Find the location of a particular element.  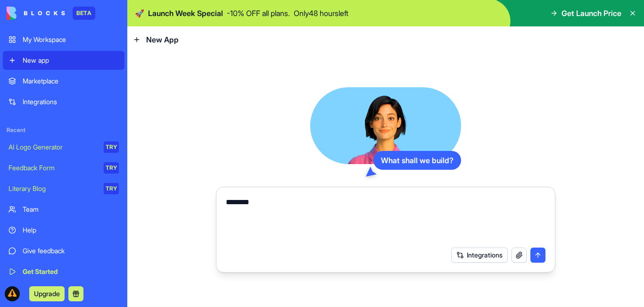

div: My Workspace is located at coordinates (70, 40).